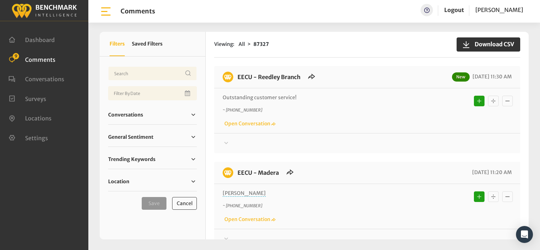 The width and height of the screenshot is (540, 250). What do you see at coordinates (30, 118) in the screenshot?
I see `a: Locations` at bounding box center [30, 118].